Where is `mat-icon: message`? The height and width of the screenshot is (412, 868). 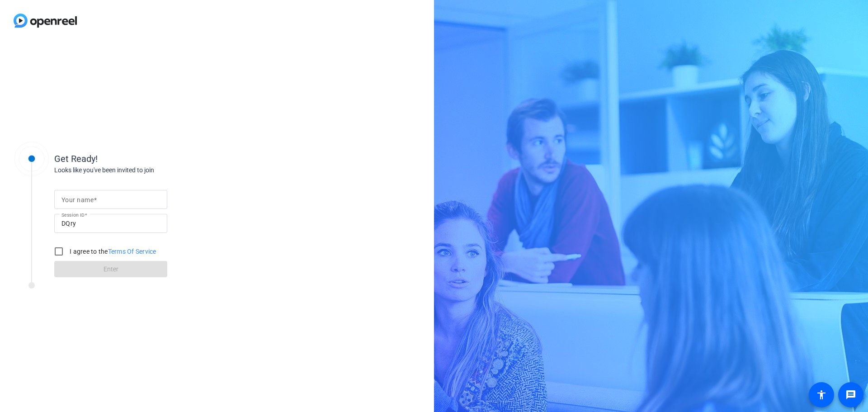
mat-icon: message is located at coordinates (851, 395).